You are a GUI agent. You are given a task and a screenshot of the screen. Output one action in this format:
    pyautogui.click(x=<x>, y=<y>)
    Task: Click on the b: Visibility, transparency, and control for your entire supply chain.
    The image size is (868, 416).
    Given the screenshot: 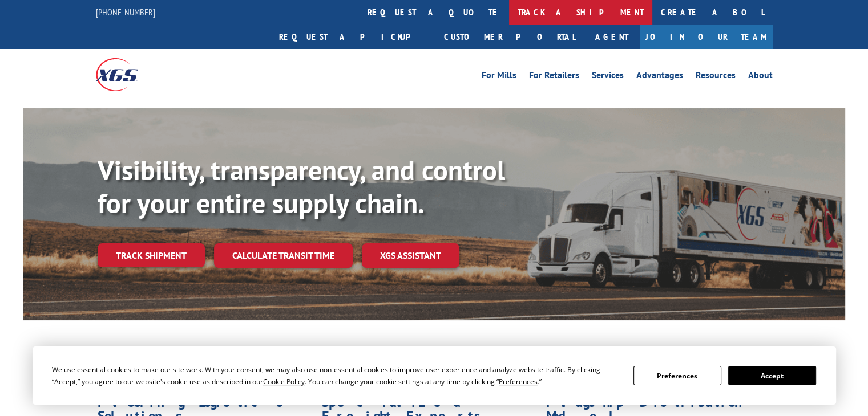 What is the action you would take?
    pyautogui.click(x=302, y=187)
    